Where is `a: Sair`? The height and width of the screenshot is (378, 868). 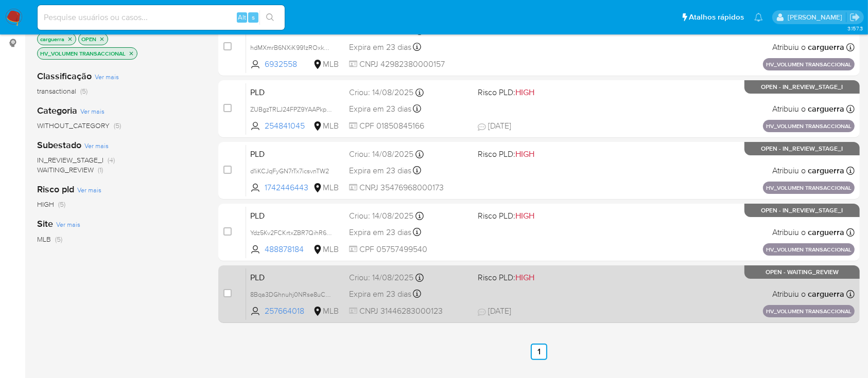
a: Sair is located at coordinates (855, 17).